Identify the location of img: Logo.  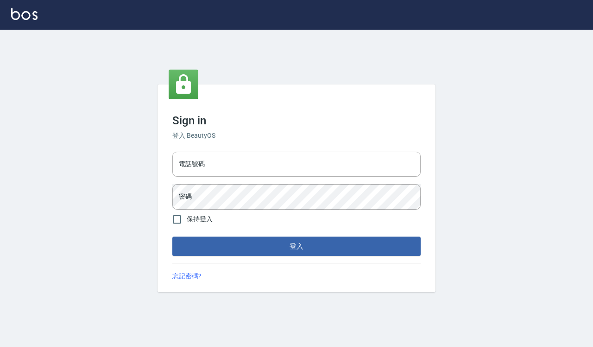
(24, 14).